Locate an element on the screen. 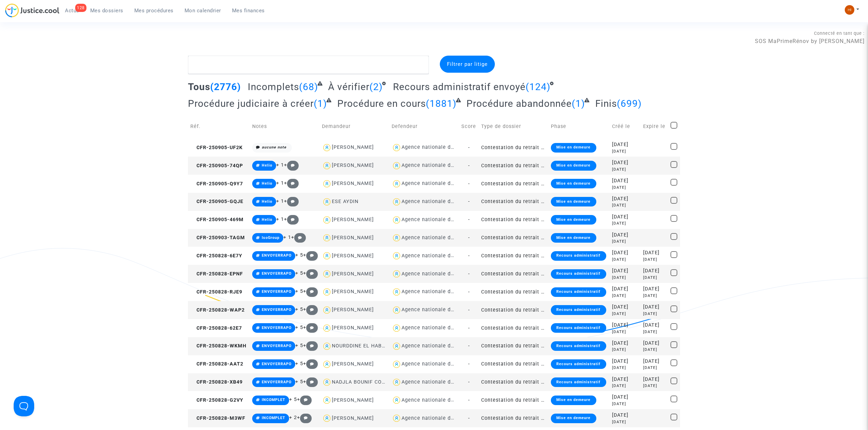 This screenshot has width=868, height=430. td: Score is located at coordinates (468, 126).